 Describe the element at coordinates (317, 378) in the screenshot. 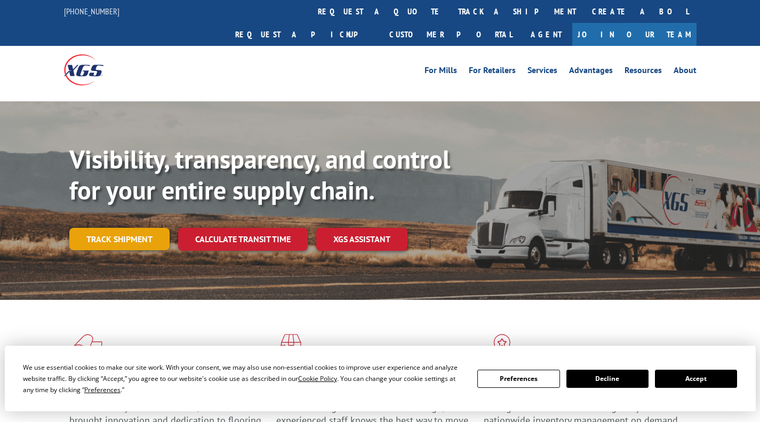

I see `span: Cookie Policy` at that location.